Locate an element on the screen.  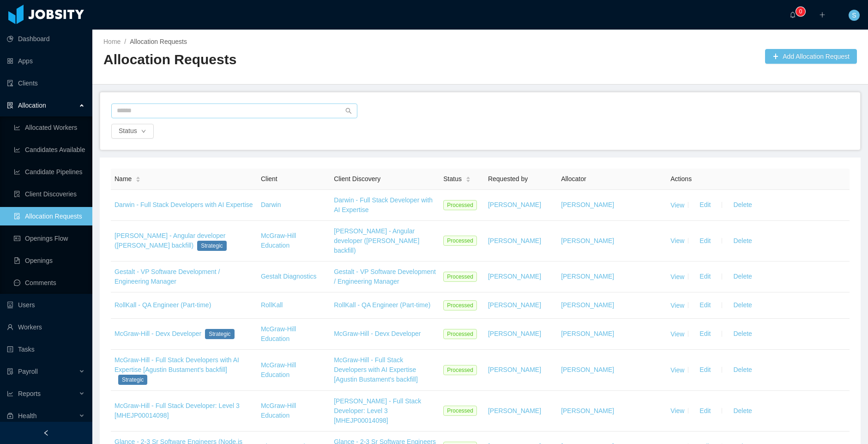
span: Name is located at coordinates (123, 179).